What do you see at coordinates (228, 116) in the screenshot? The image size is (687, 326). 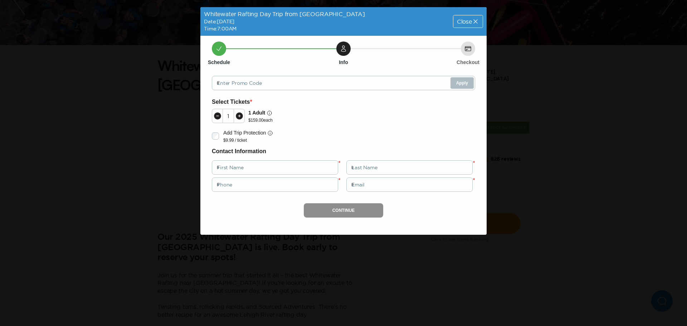 I see `div: 1` at bounding box center [228, 116].